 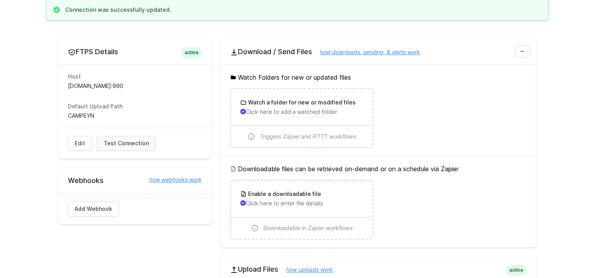 What do you see at coordinates (305, 269) in the screenshot?
I see `a: how uploads work` at bounding box center [305, 269].